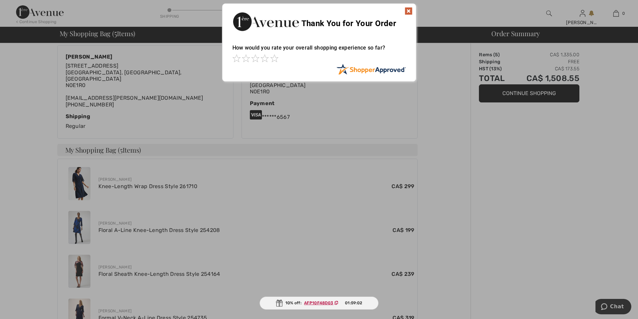 Image resolution: width=638 pixels, height=319 pixels. What do you see at coordinates (318, 303) in the screenshot?
I see `ins: AFP10F48D03` at bounding box center [318, 303].